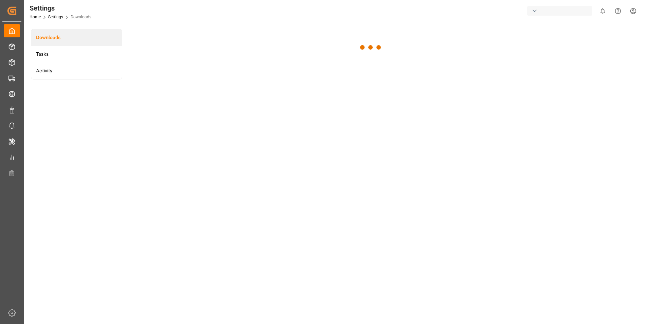 The width and height of the screenshot is (649, 324). Describe the element at coordinates (618, 11) in the screenshot. I see `button: Help Center` at that location.